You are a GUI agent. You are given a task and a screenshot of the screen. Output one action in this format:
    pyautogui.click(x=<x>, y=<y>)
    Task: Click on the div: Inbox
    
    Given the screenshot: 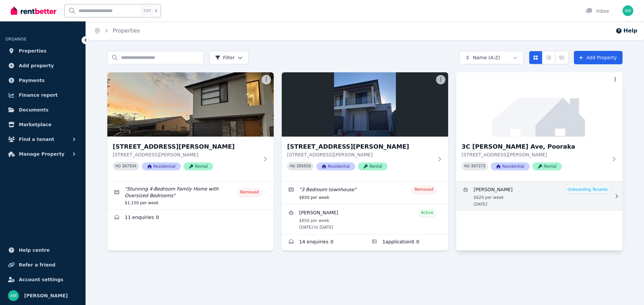 What is the action you would take?
    pyautogui.click(x=597, y=11)
    